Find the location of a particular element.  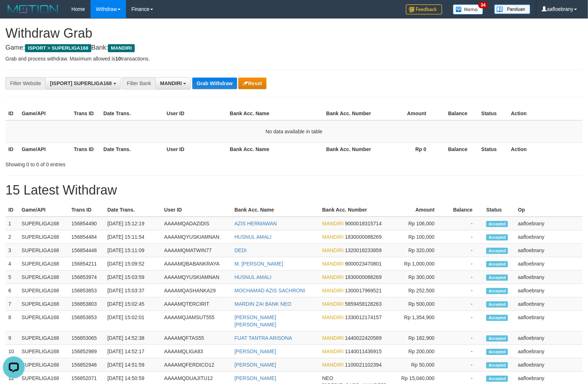

div: Showing 0 to 0 of 0 entries is located at coordinates (122, 163).